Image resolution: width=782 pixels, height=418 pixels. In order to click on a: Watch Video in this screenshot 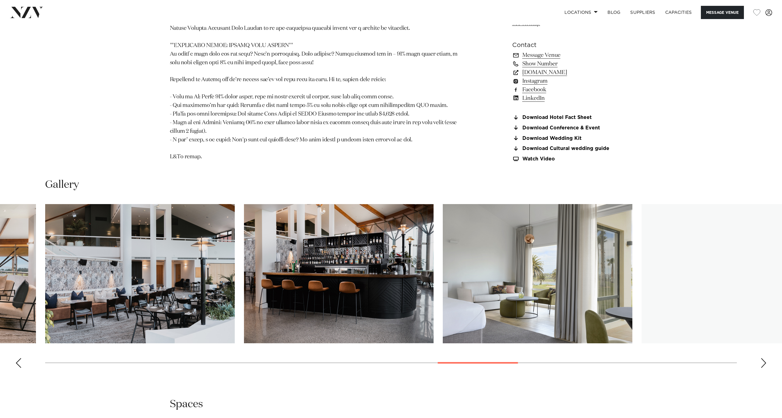, I will do `click(562, 159)`.